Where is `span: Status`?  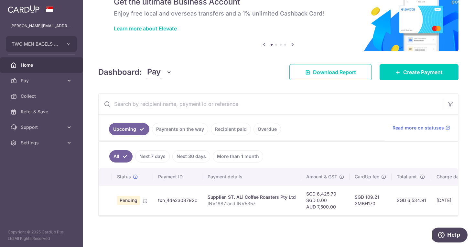 span: Status is located at coordinates (124, 177).